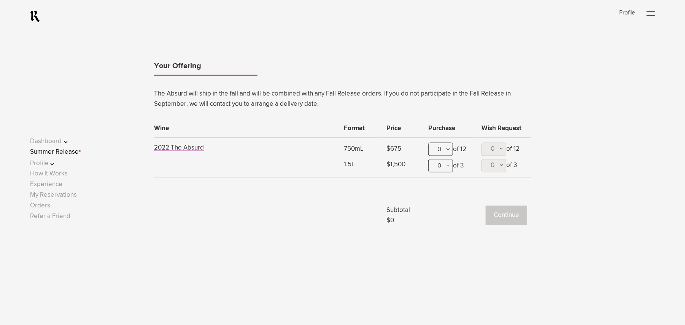  Describe the element at coordinates (394, 149) in the screenshot. I see `lightning-formatted-number: $675` at that location.